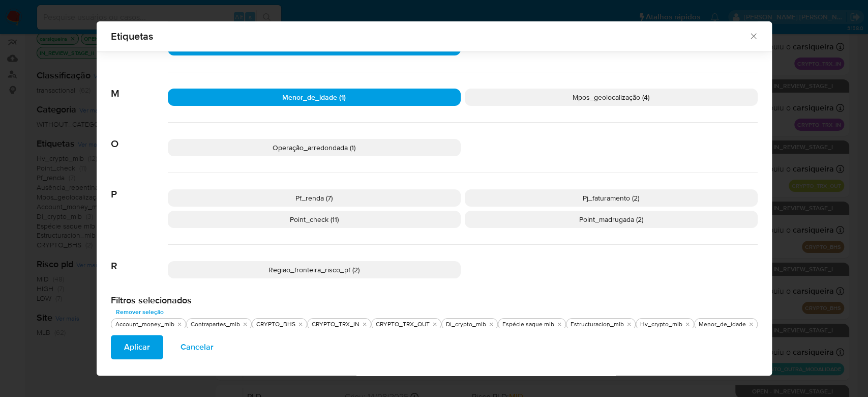 The width and height of the screenshot is (868, 397). What do you see at coordinates (403, 325) in the screenshot?
I see `div: CRYPTO_TRX_OUT` at bounding box center [403, 325].